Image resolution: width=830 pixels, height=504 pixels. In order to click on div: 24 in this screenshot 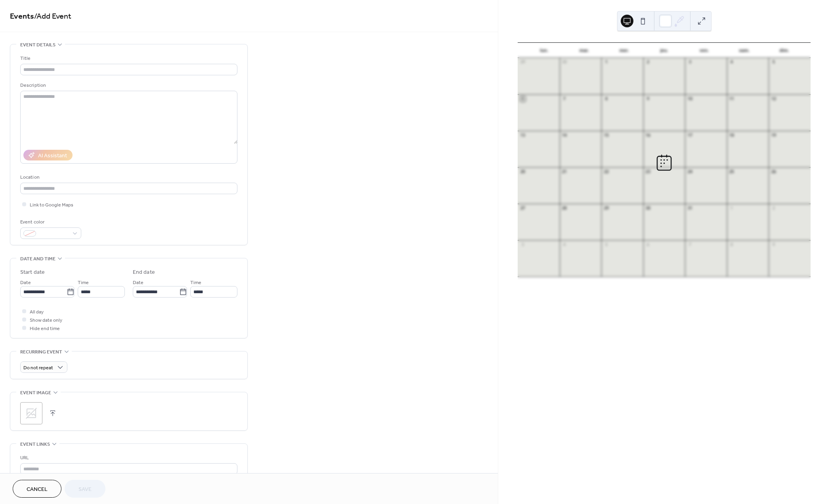, I will do `click(690, 172)`.